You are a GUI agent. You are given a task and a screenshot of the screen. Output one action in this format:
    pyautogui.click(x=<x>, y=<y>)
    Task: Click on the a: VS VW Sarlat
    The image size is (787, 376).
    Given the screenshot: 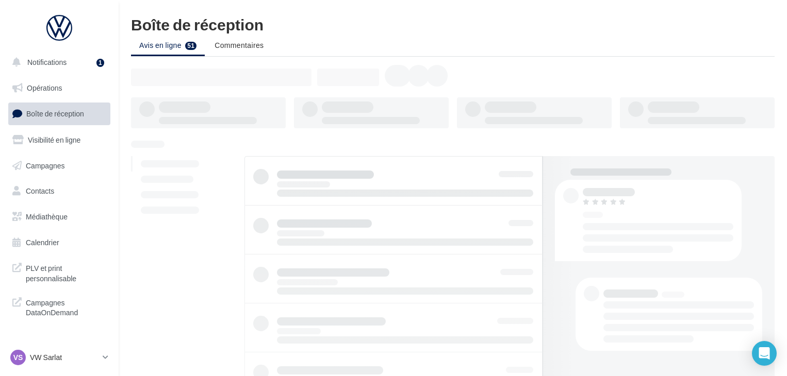 What is the action you would take?
    pyautogui.click(x=59, y=358)
    